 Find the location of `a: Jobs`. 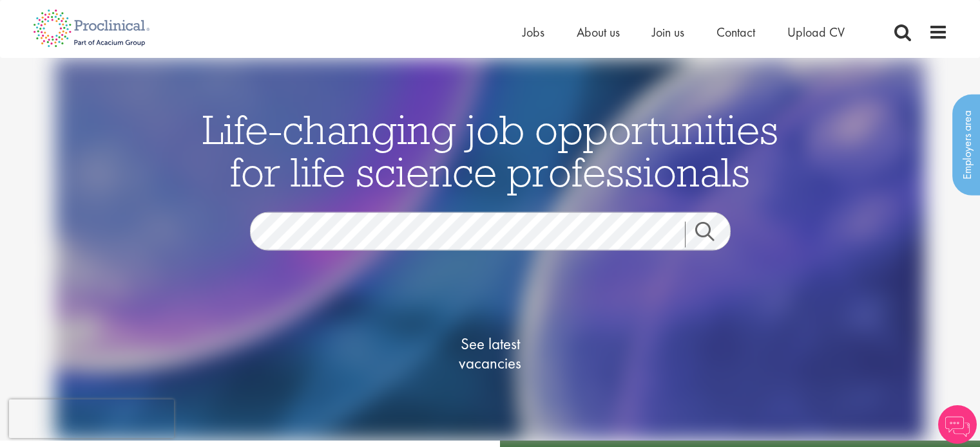

a: Jobs is located at coordinates (533, 32).